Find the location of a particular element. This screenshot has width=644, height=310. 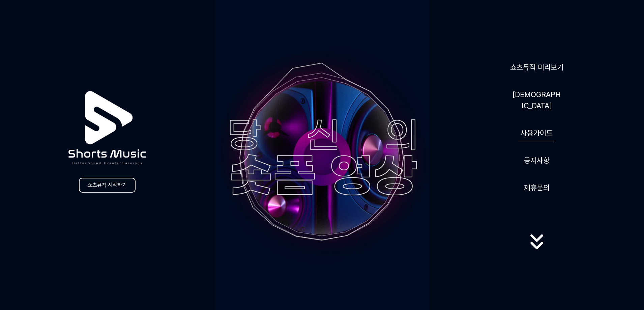

button: 제휴문의 is located at coordinates (536, 187).